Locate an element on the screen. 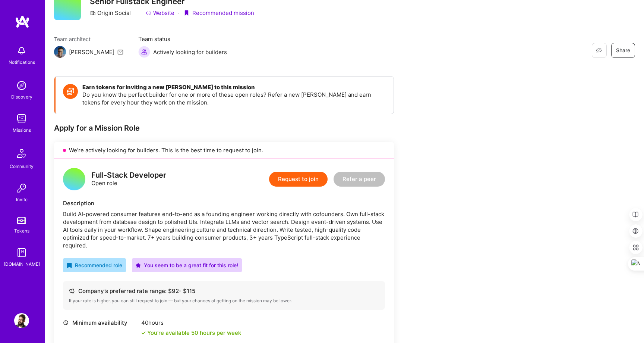 This screenshot has width=644, height=343. div: Company’s preferred rate range: $ 92 - $ 115 is located at coordinates (224, 290).